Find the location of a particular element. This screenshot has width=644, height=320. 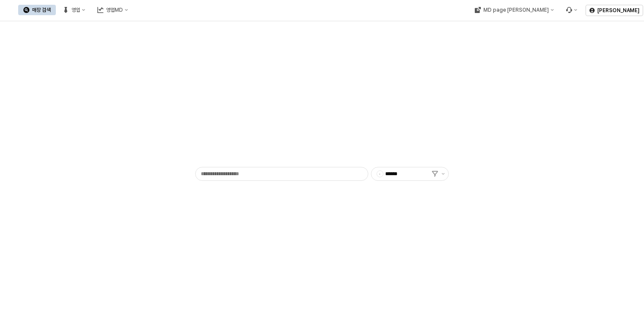

button: 영업MD is located at coordinates (112, 10).